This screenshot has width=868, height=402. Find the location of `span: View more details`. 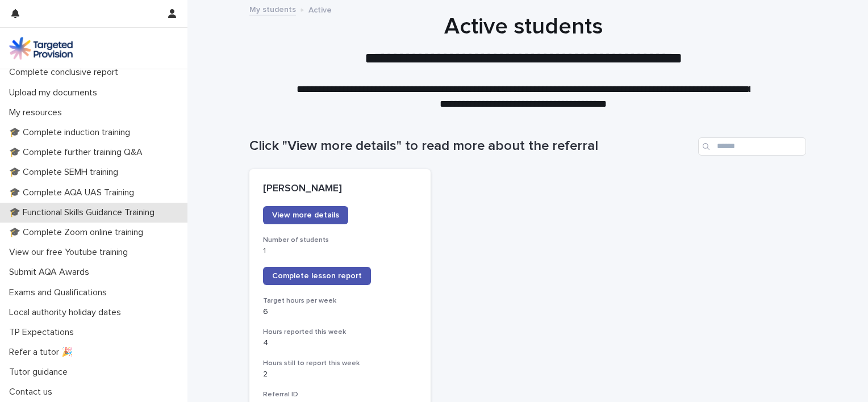

span: View more details is located at coordinates (305, 215).